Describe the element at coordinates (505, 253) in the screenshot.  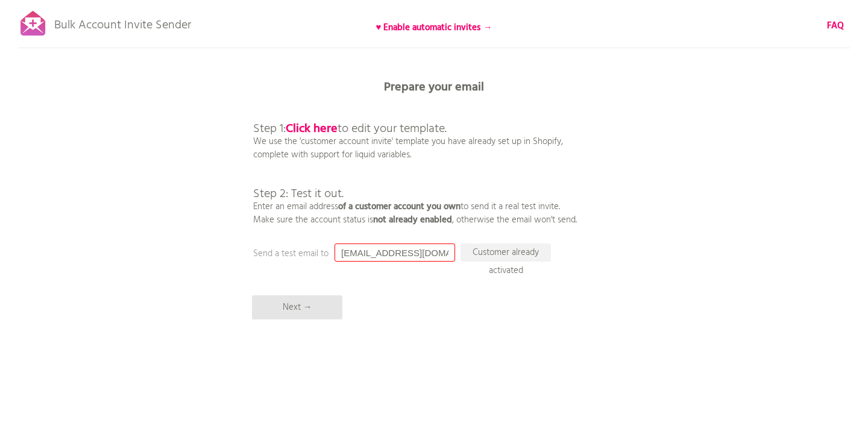
I see `p: Customer already activated` at that location.